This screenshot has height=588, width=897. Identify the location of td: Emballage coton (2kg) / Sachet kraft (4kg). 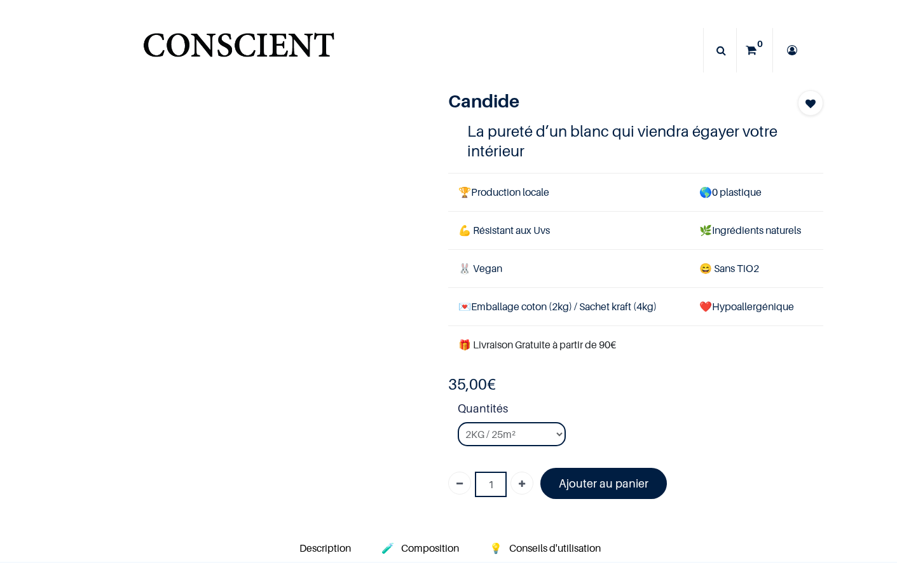
(568, 307).